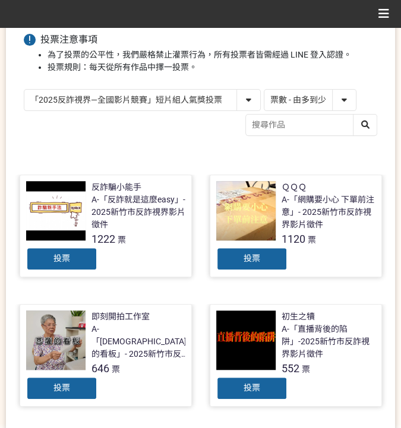  Describe the element at coordinates (296, 226) in the screenshot. I see `a: ＱＱＱA-「網購要小心 下單前注意」- 2025新竹市反詐視界影片徵件1120票投票` at that location.